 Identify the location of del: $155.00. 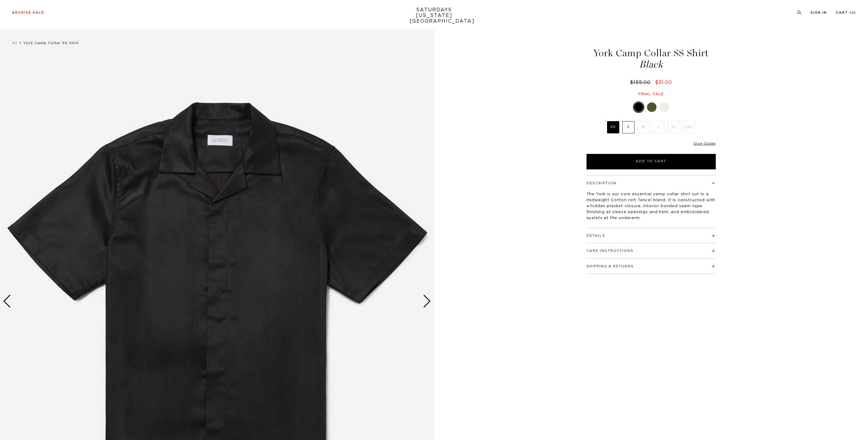
(641, 83).